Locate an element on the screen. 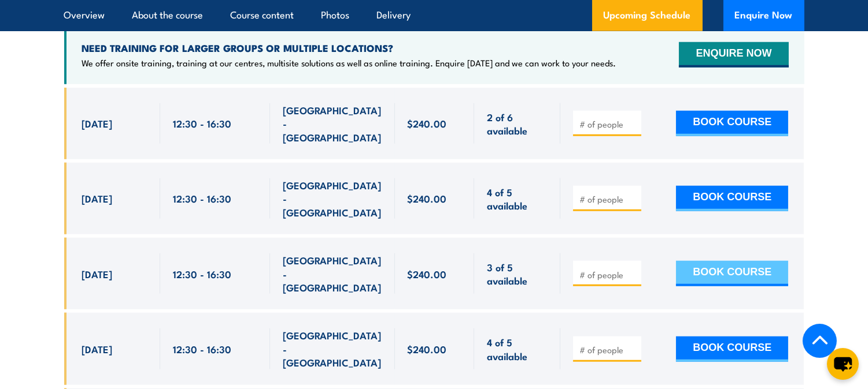 The height and width of the screenshot is (389, 868). p: We offer onsite training, training at our centres, multisite solutions as well as online training... is located at coordinates (349, 63).